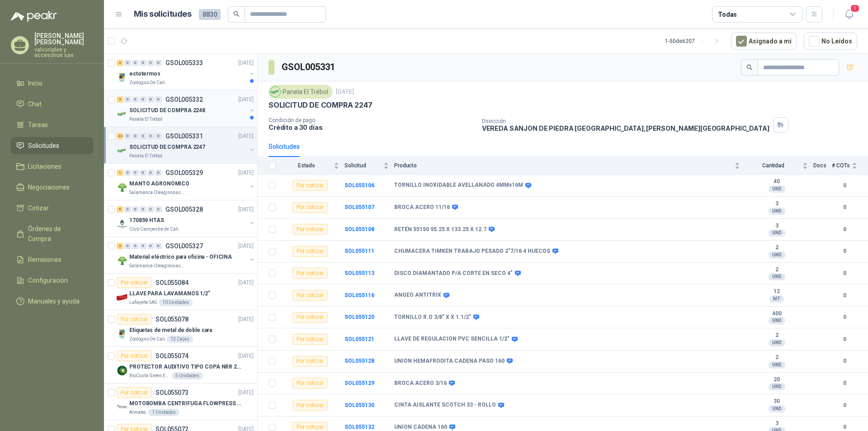 Image resolution: width=868 pixels, height=431 pixels. What do you see at coordinates (52, 301) in the screenshot?
I see `a: Manuales y ayuda` at bounding box center [52, 301].